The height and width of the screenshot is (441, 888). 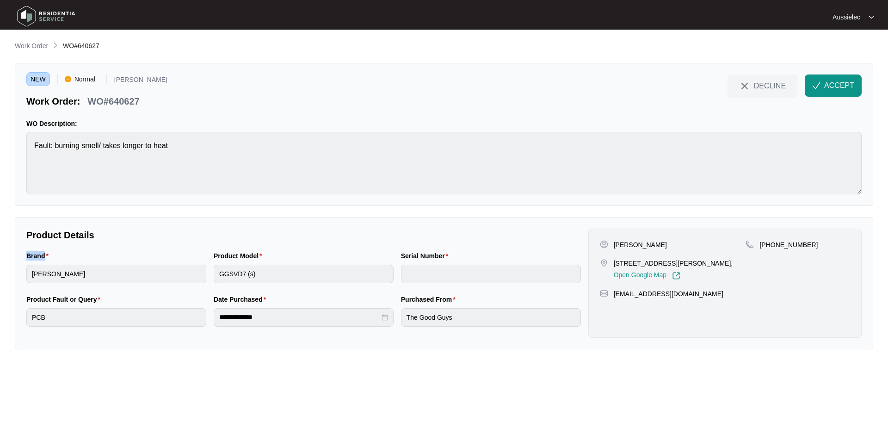 What do you see at coordinates (65, 299) in the screenshot?
I see `label: Product Fault or Query` at bounding box center [65, 299].